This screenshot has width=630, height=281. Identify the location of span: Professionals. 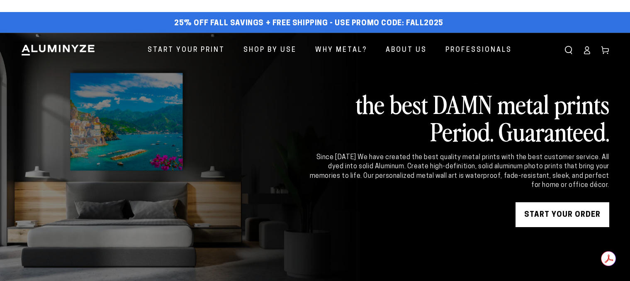
(479, 50).